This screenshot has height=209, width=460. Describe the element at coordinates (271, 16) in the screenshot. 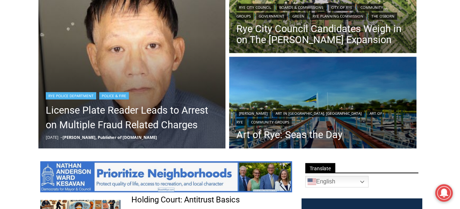

I see `a: Government` at that location.